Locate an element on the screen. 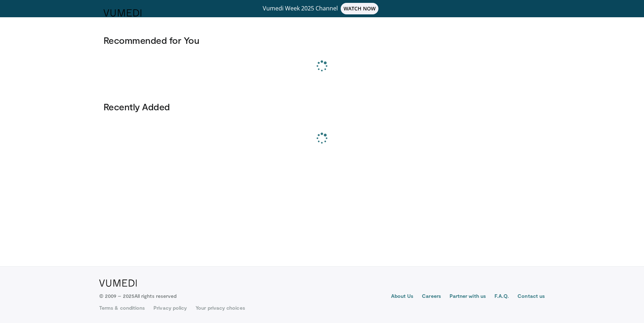  a: Careers is located at coordinates (431, 297).